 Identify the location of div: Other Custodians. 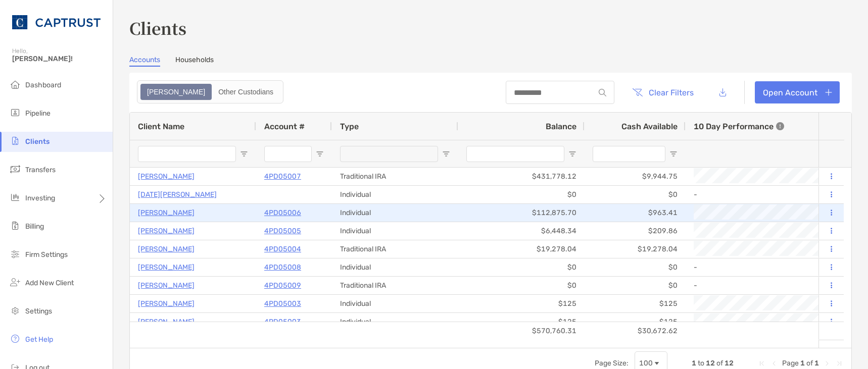
(245, 92).